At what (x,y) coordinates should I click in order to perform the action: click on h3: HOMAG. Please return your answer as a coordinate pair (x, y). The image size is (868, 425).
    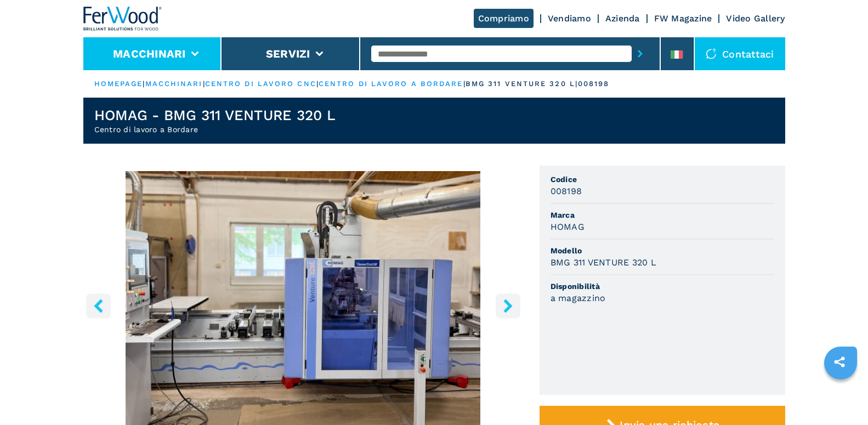
    Looking at the image, I should click on (567, 226).